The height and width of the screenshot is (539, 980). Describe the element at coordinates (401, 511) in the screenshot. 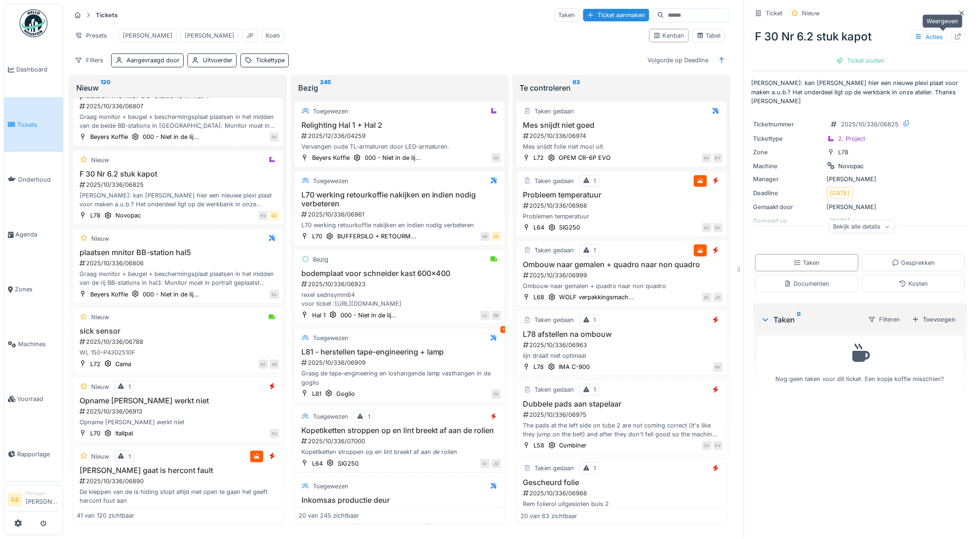

I see `div: 2025/10/336/06848` at that location.